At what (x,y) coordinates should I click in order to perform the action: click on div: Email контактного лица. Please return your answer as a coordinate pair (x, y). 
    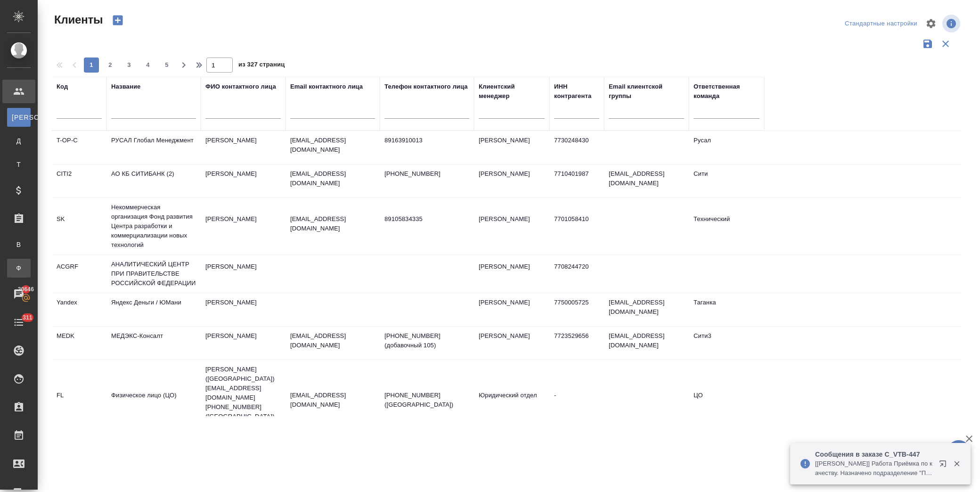
    Looking at the image, I should click on (327, 87).